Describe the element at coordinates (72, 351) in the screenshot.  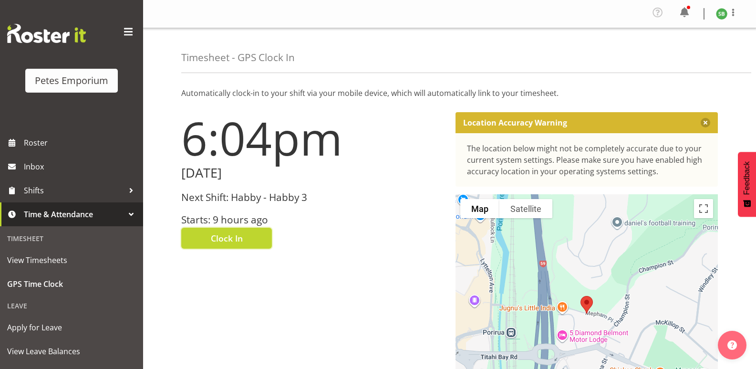
I see `span: View Leave Balances` at that location.